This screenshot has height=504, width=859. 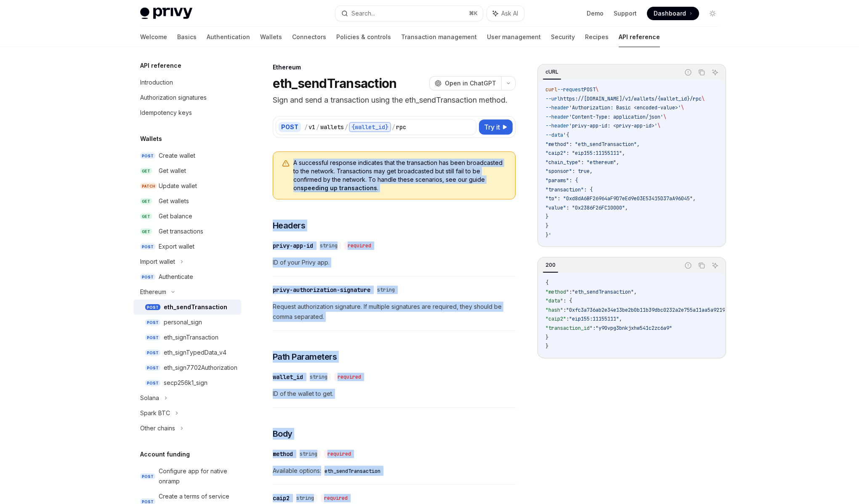 What do you see at coordinates (394, 311) in the screenshot?
I see `span: Request authorization signature. If multiple signatures are required, they should be comma separa...` at bounding box center [394, 311].